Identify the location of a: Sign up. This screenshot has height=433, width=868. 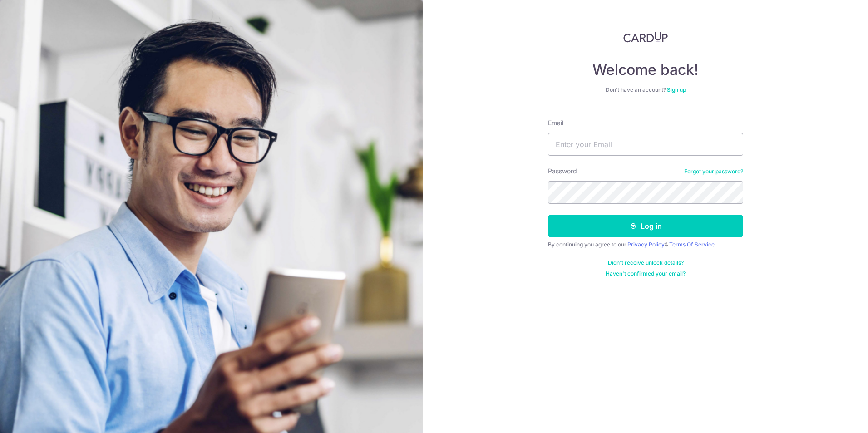
(677, 89).